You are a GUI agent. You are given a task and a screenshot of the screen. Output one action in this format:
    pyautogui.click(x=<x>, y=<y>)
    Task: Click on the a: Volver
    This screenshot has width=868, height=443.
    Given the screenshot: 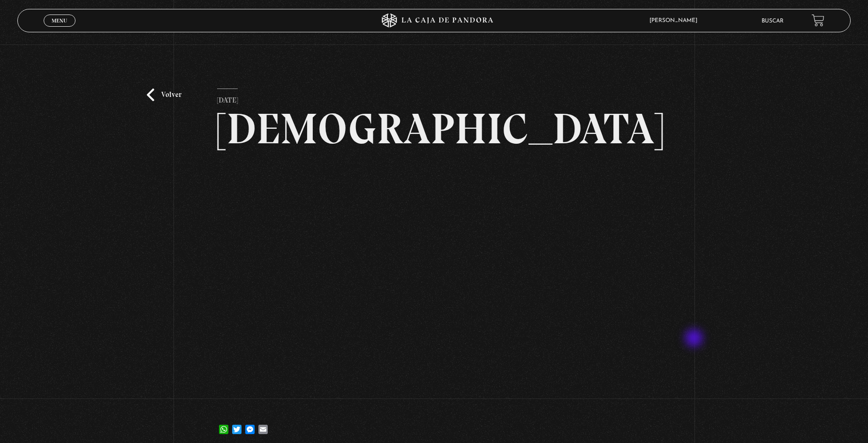 What is the action you would take?
    pyautogui.click(x=164, y=95)
    